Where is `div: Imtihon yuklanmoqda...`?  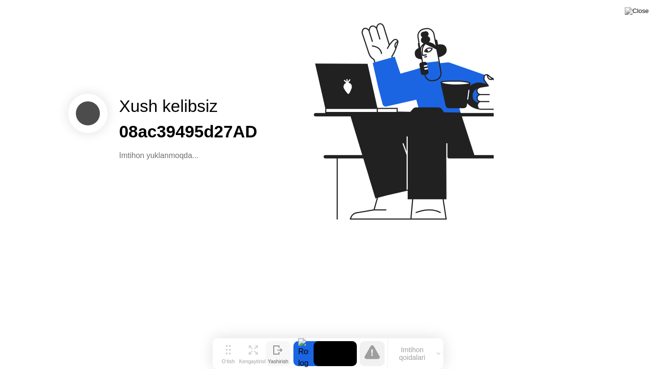 div: Imtihon yuklanmoqda... is located at coordinates (188, 155).